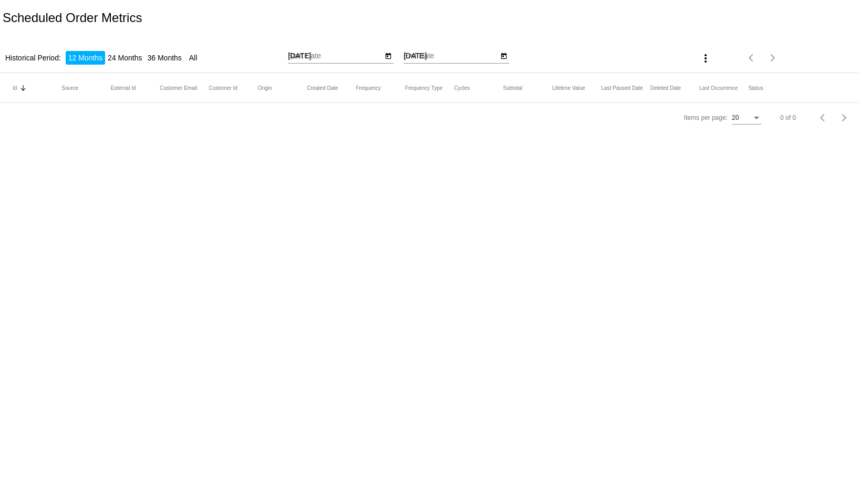 Image resolution: width=859 pixels, height=504 pixels. I want to click on button: Change sorting for LifetimeValue, so click(568, 87).